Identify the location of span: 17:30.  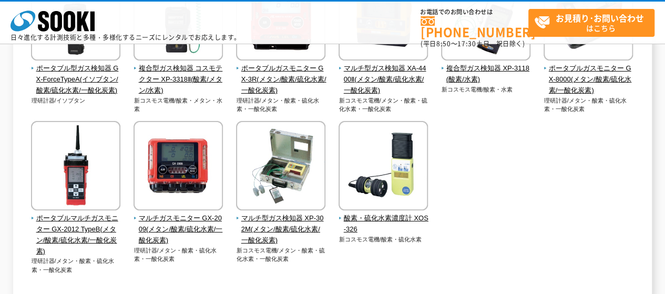
(467, 44).